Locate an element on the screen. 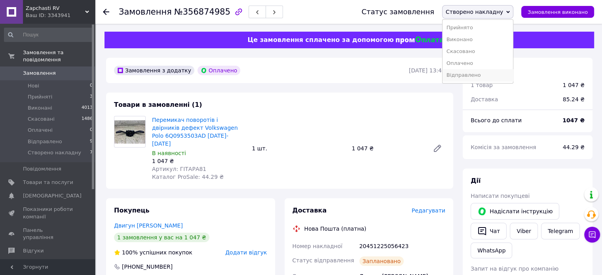 Image resolution: width=602 pixels, height=275 pixels. span: Товари та послуги is located at coordinates (48, 183).